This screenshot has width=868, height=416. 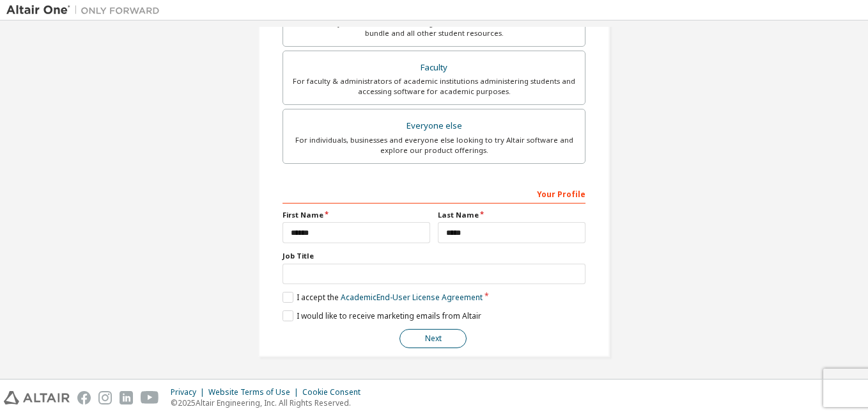 I want to click on div: Faculty, so click(x=434, y=68).